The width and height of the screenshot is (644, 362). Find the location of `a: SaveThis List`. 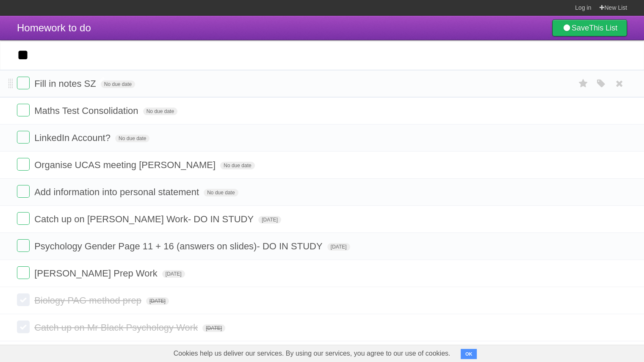

a: SaveThis List is located at coordinates (590, 28).